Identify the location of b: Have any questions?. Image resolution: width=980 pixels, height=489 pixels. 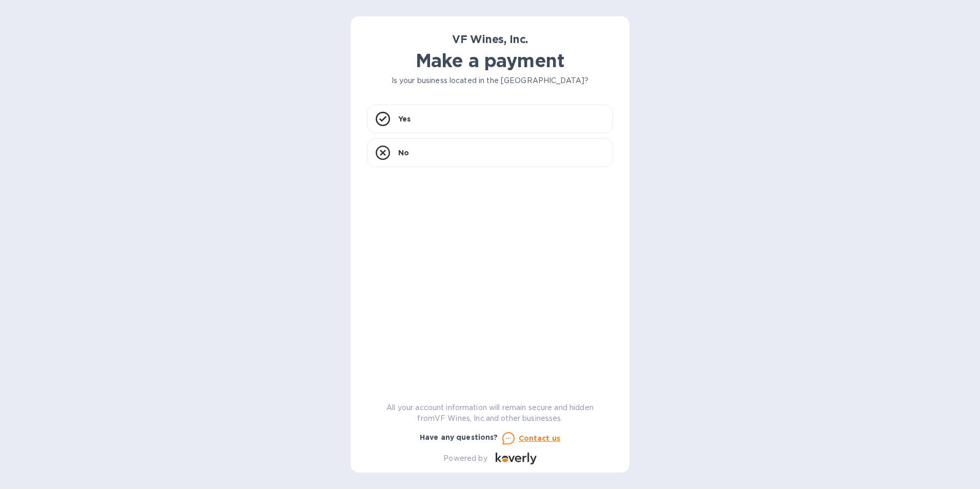
(459, 437).